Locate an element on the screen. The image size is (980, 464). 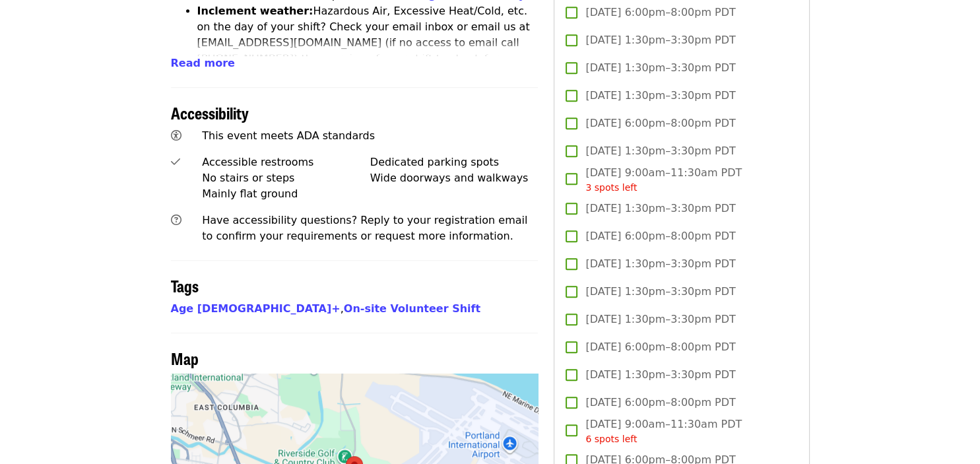
span: Tags is located at coordinates (185, 285).